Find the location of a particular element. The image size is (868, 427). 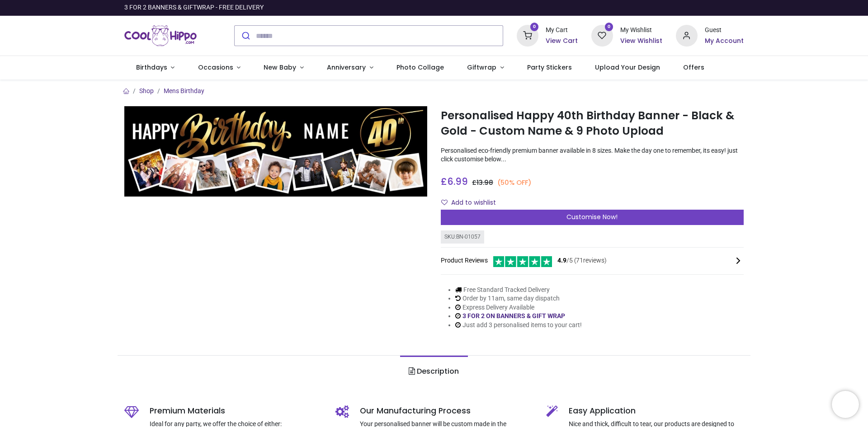

a: Shop is located at coordinates (147, 91).